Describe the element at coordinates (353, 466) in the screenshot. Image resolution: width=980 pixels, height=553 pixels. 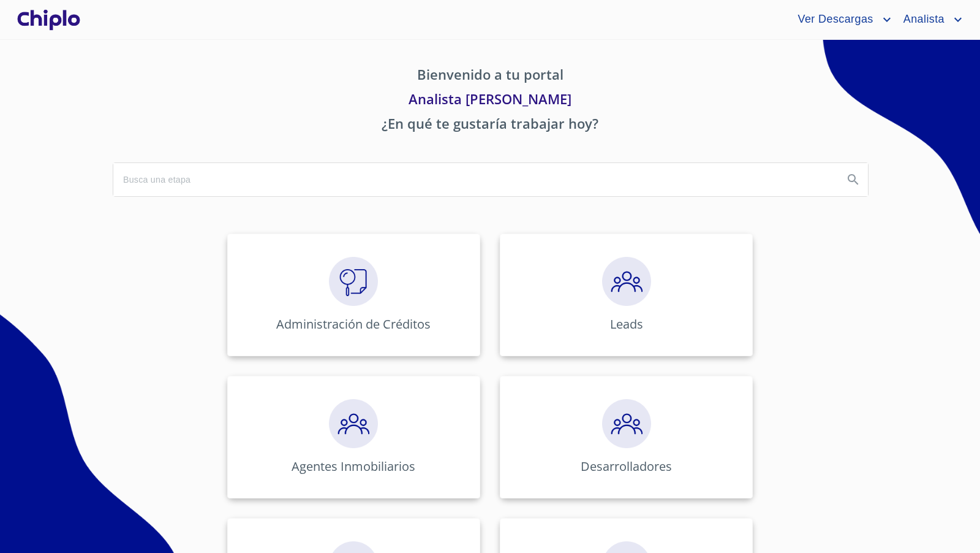
I see `p: Agentes Inmobiliarios` at that location.